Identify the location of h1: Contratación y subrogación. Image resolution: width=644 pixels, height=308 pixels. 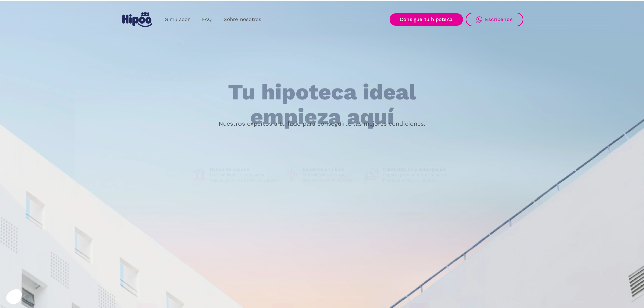
(417, 169).